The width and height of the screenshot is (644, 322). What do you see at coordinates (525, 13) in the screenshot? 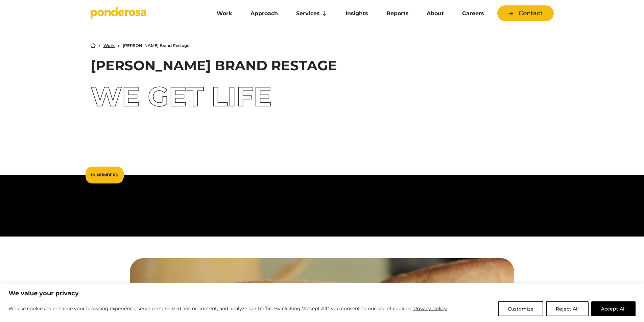
I see `a: Contact` at bounding box center [525, 13].